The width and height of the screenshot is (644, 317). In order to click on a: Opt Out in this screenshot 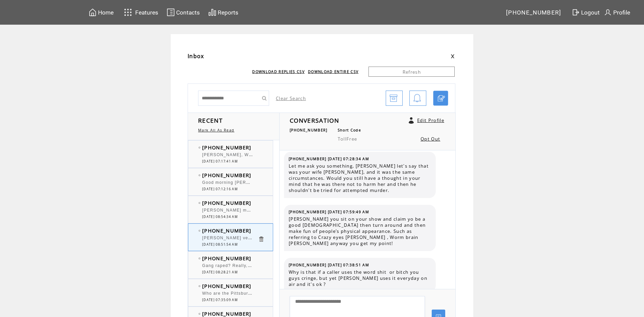, I will do `click(430, 139)`.